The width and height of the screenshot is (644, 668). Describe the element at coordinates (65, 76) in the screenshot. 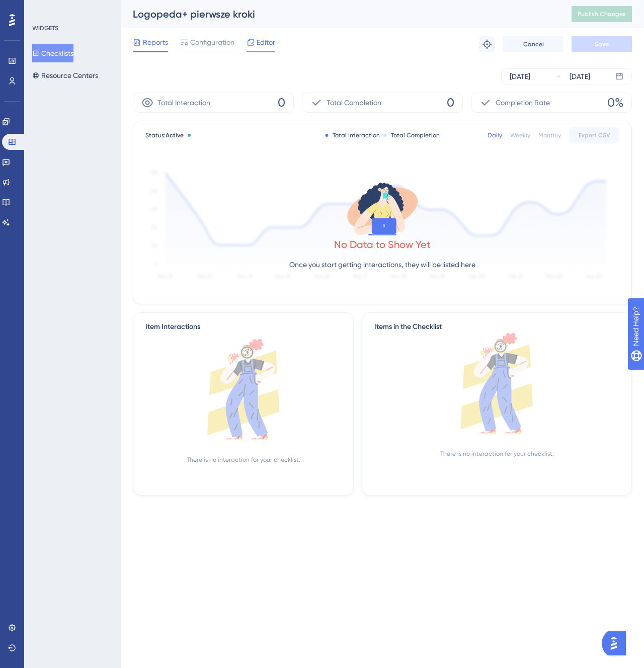

I see `button: Resource Centers` at that location.